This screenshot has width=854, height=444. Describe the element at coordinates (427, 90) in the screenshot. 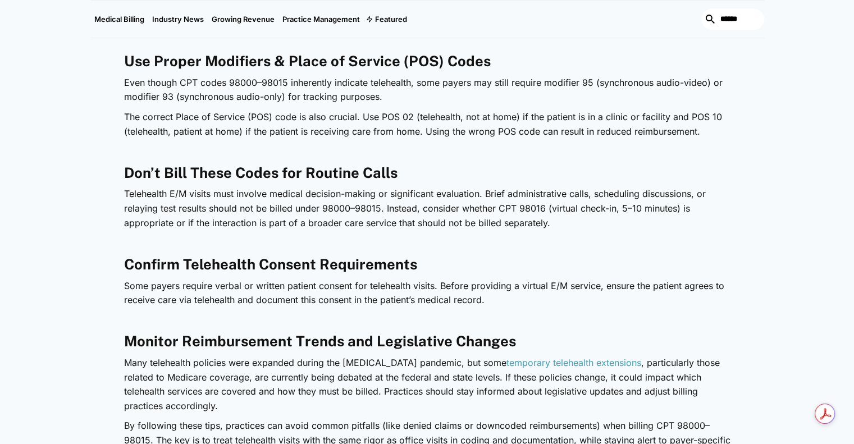

I see `p: Even though CPT codes 98000–98015 inherently indicate telehealth, some payers may still require m...` at that location.